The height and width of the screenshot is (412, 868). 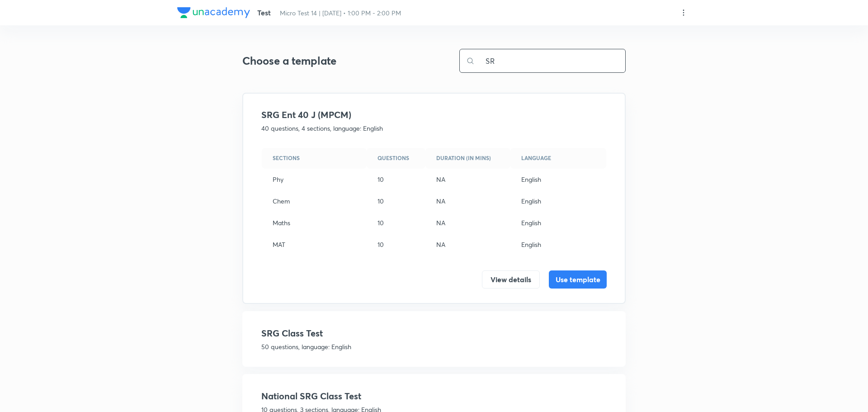 I want to click on button: Use template, so click(x=578, y=280).